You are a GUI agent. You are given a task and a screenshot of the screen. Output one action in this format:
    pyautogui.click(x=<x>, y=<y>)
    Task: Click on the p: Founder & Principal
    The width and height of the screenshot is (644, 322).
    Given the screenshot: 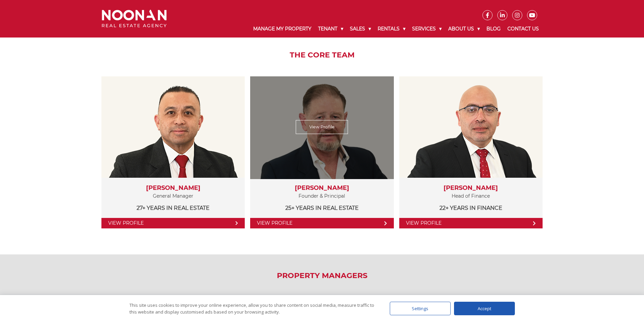 What is the action you would take?
    pyautogui.click(x=322, y=196)
    